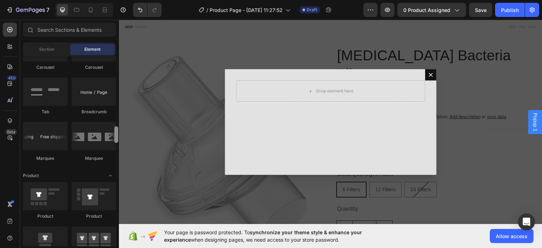  I want to click on div: Open Intercom Messenger, so click(527, 222).